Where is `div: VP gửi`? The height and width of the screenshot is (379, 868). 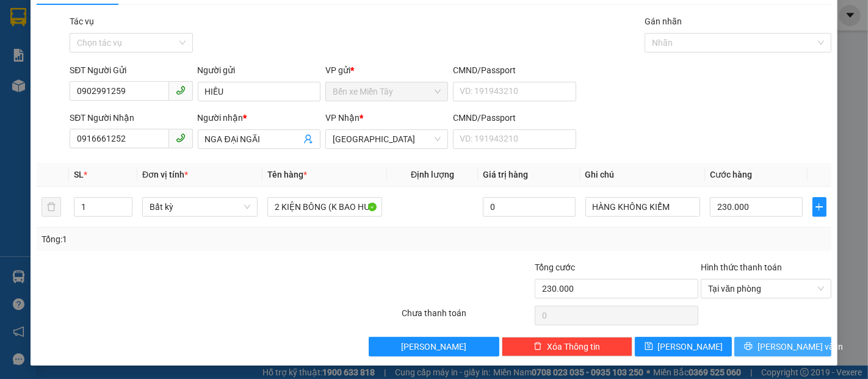 div: VP gửi is located at coordinates (387, 70).